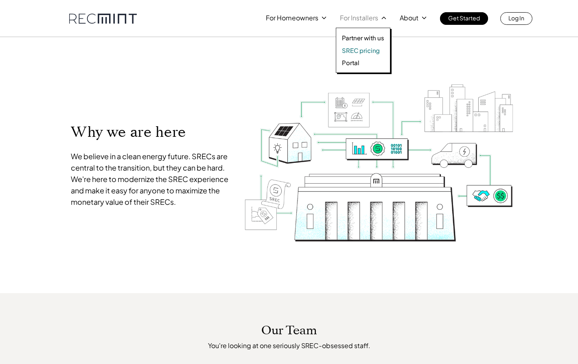 This screenshot has height=364, width=578. What do you see at coordinates (292, 18) in the screenshot?
I see `p: For Homeowners` at bounding box center [292, 18].